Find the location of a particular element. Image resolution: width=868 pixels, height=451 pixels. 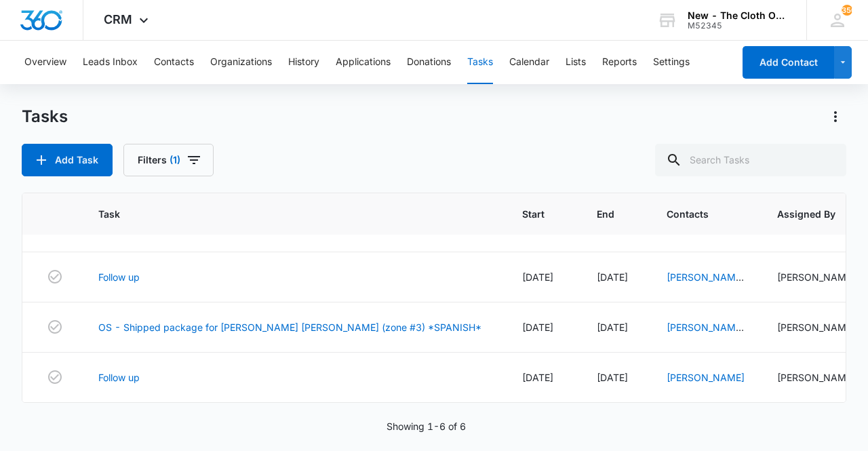

button: History is located at coordinates (304, 62).